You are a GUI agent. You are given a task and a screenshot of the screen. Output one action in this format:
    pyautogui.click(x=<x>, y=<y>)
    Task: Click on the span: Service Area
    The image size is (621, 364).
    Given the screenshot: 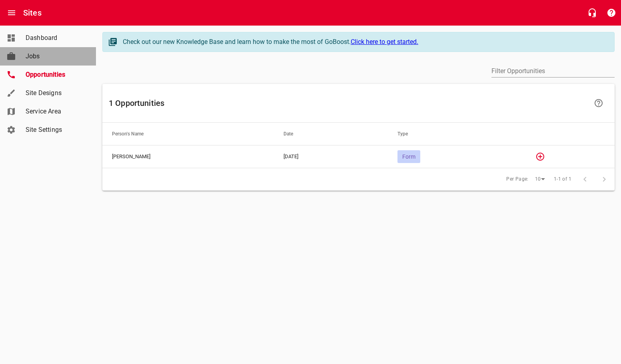 What is the action you would take?
    pyautogui.click(x=56, y=111)
    